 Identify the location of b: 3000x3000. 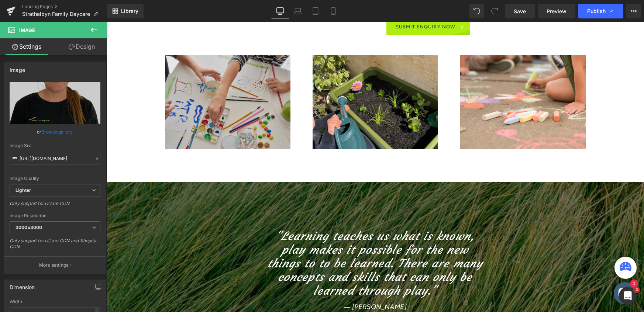
(29, 227).